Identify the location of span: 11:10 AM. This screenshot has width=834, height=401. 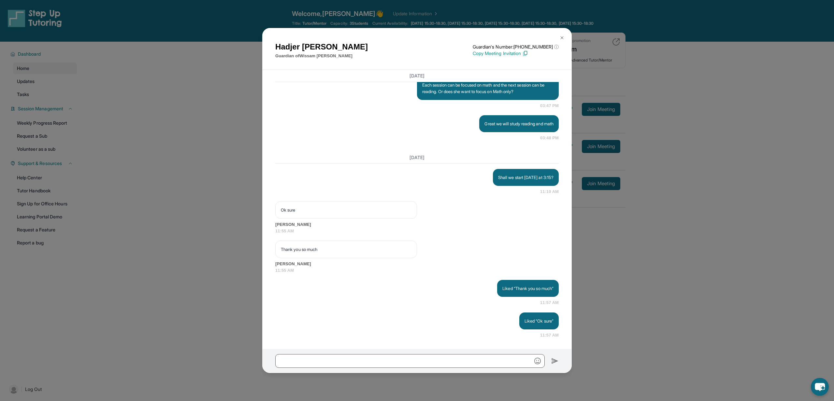
(549, 192).